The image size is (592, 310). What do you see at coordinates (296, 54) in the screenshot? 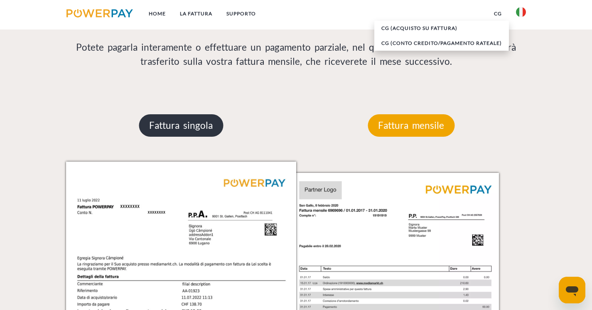
I see `p: Potete pagarla interamente o effettuare un pagamento parziale, nel quel caso il saldo rimanente v...` at bounding box center [296, 54].